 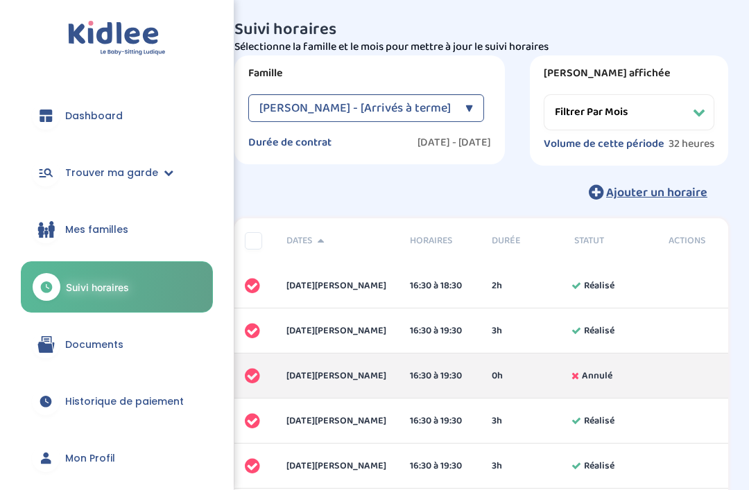 What do you see at coordinates (116, 229) in the screenshot?
I see `a: Mes familles` at bounding box center [116, 229].